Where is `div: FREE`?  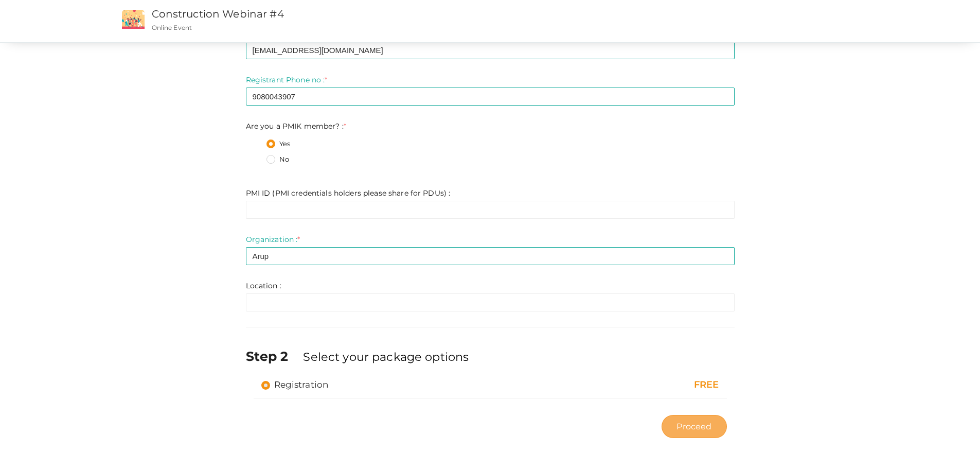
div: FREE is located at coordinates (649, 385).